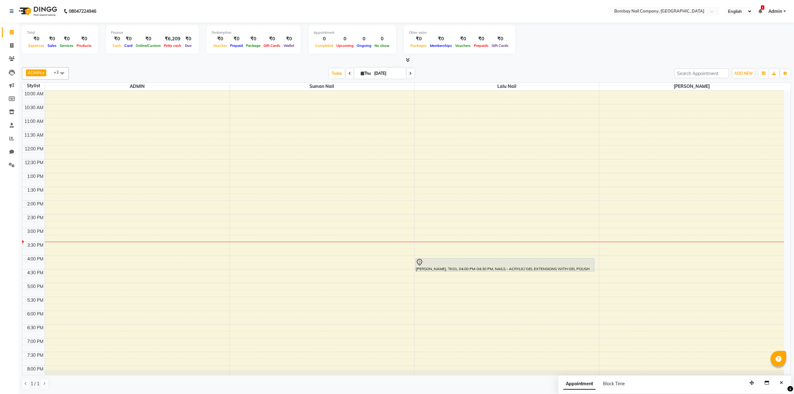 The height and width of the screenshot is (394, 794). Describe the element at coordinates (760, 11) in the screenshot. I see `a: 1` at that location.